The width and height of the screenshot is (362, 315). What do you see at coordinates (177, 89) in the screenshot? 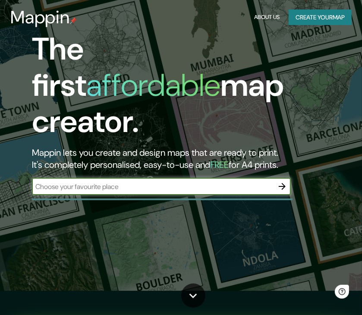
I see `h1: The first map creator.` at bounding box center [177, 89].